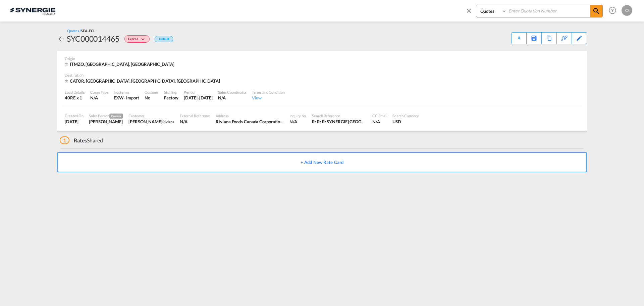 The width and height of the screenshot is (644, 306). I want to click on div: Sales Person, so click(106, 116).